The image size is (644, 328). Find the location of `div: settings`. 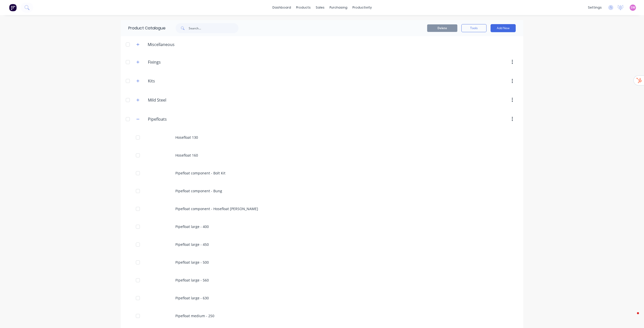

div: settings is located at coordinates (595, 7).